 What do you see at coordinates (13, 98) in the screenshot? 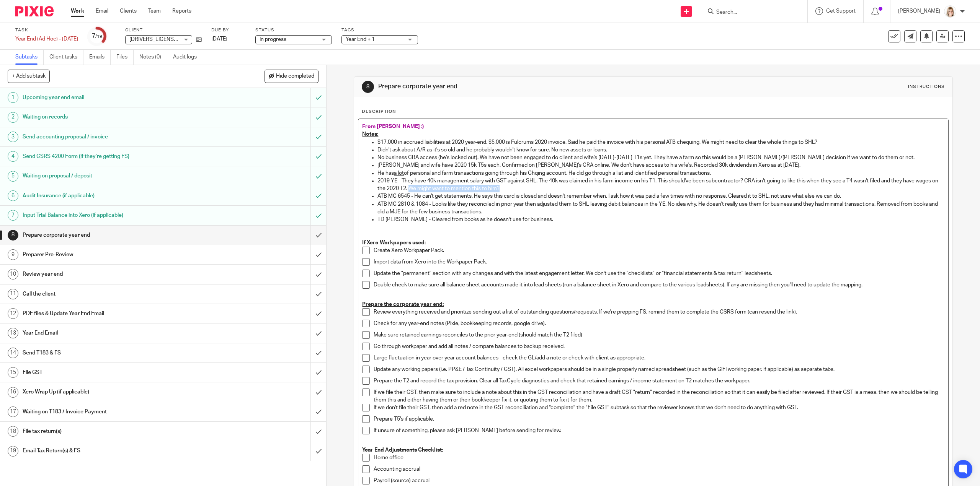
I see `div: 1` at bounding box center [13, 98].